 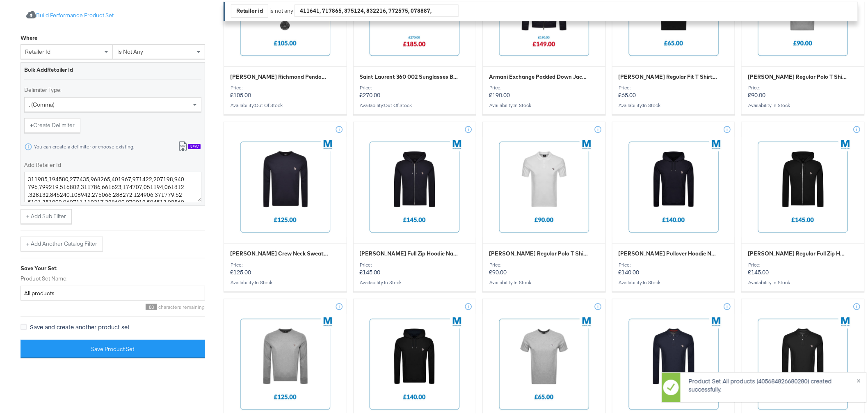 What do you see at coordinates (113, 267) in the screenshot?
I see `div: Save Your Set` at bounding box center [113, 267].